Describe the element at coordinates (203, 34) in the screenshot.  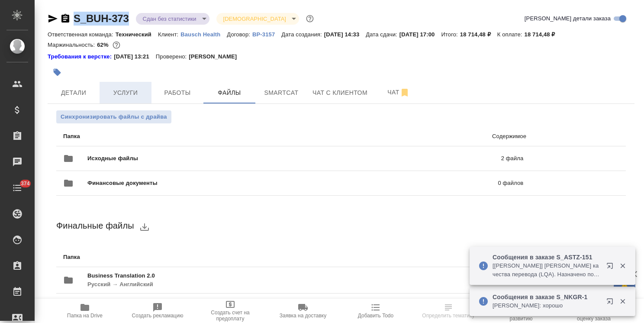
I see `p: Bausch Health` at that location.